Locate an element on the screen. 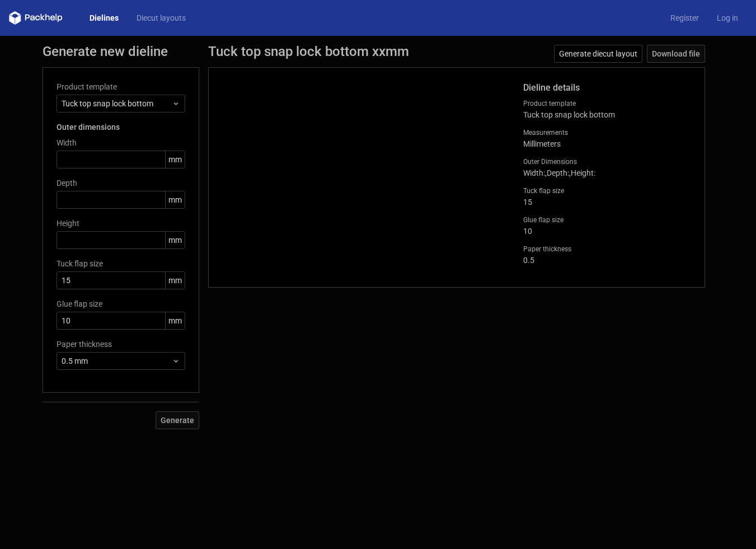  a: Register is located at coordinates (685, 18).